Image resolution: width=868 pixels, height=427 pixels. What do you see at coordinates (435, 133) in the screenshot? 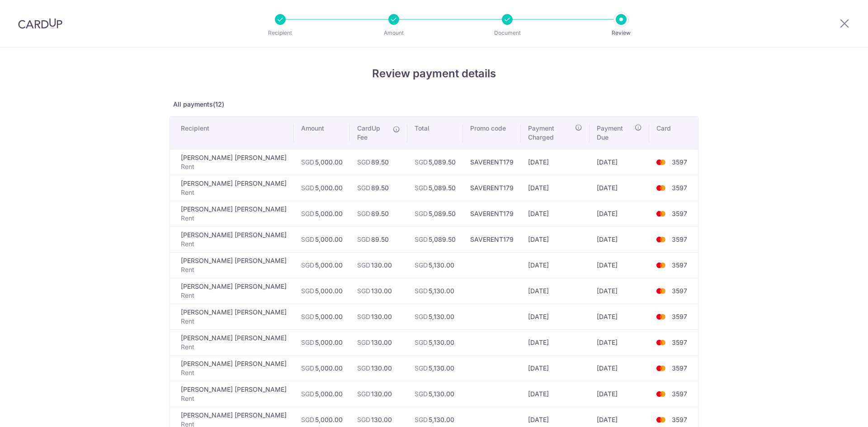
I see `th: Total` at bounding box center [435, 133].